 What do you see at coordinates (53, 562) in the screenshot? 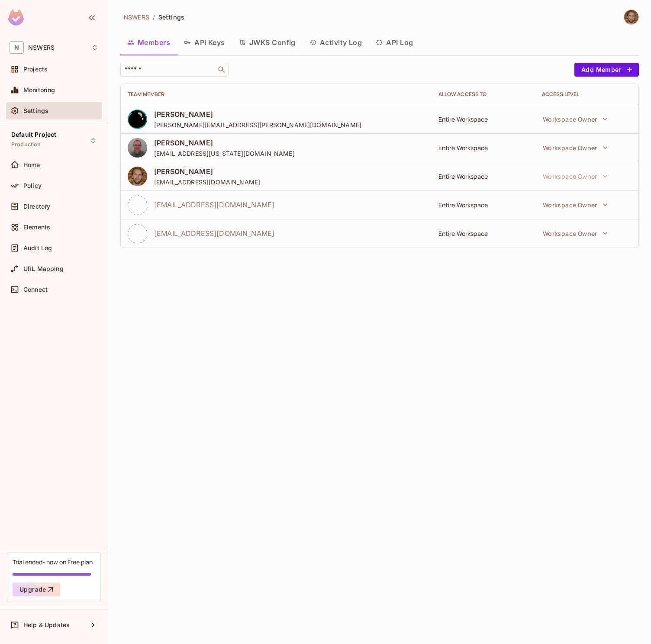
I see `div: Trial ended- now on Free plan` at bounding box center [53, 562].